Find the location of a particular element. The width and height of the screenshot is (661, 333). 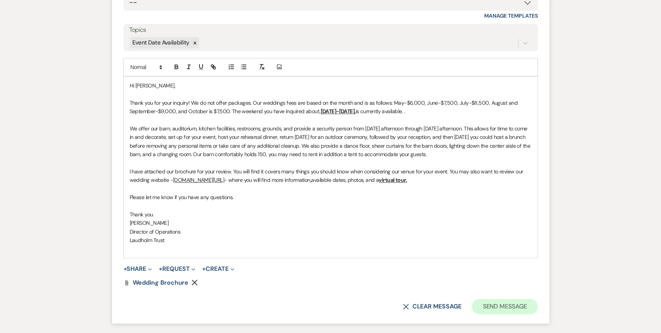

span: Thank you. is located at coordinates (142, 214).